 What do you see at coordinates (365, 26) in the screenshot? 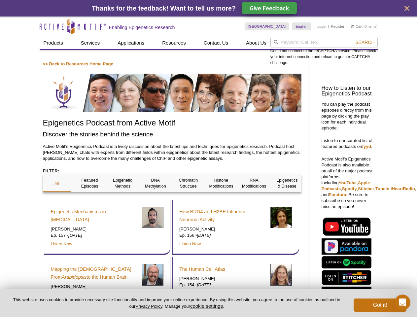
I see `li: (0 items)` at bounding box center [365, 26].